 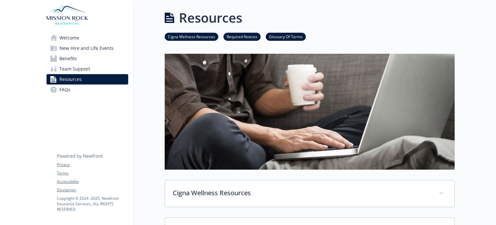 What do you see at coordinates (92, 203) in the screenshot?
I see `p: Copyright © 2024 - 2025 , Newfront Insurance Services, ALL RIGHTS RESERVED` at bounding box center [92, 203].